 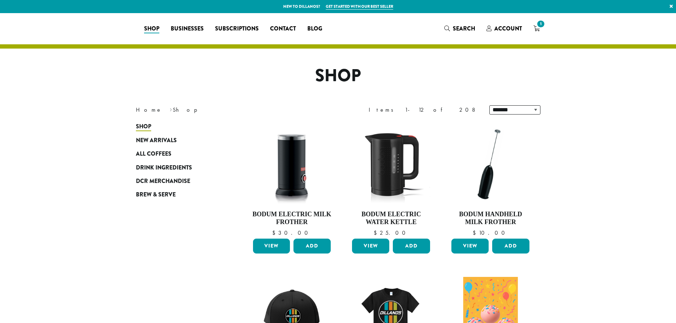 What do you see at coordinates (187, 29) in the screenshot?
I see `span: Businesses` at bounding box center [187, 29].